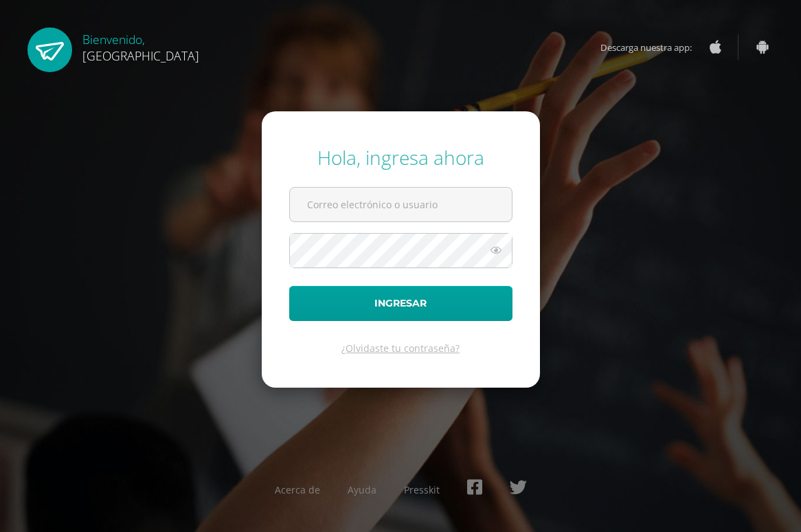 The width and height of the screenshot is (801, 532). I want to click on span: Descarga nuestra app:, so click(653, 48).